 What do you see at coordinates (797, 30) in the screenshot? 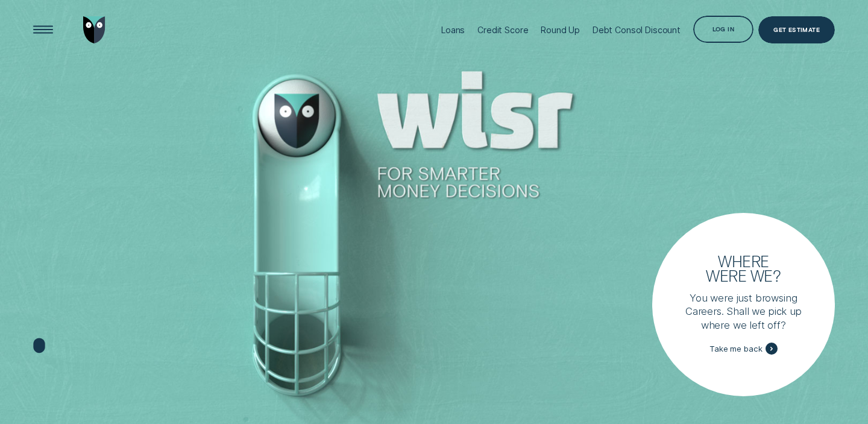
I see `a: Get Estimate` at bounding box center [797, 30].